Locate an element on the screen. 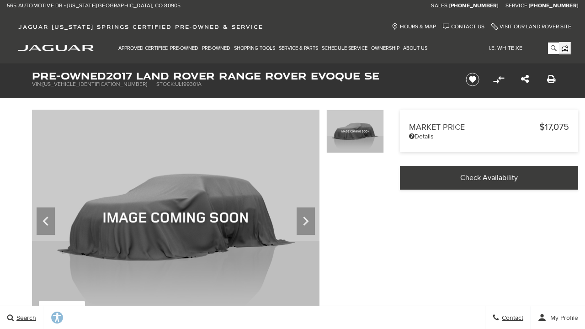  span: UL199301A is located at coordinates (188, 84).